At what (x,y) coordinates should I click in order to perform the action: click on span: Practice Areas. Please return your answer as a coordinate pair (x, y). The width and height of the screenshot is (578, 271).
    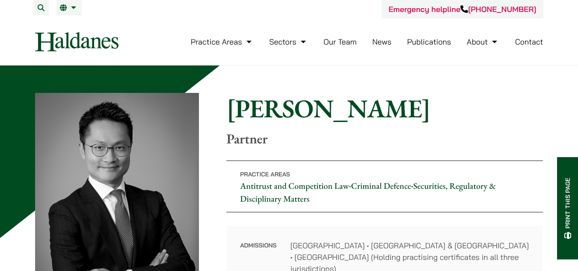
    Looking at the image, I should click on (265, 174).